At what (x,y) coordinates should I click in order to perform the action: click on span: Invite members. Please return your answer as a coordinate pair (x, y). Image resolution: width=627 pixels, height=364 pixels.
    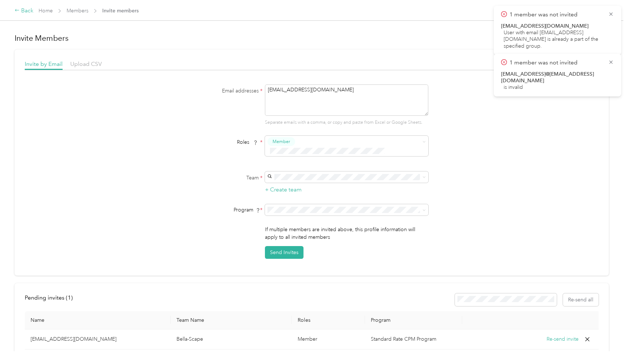
    Looking at the image, I should click on (120, 11).